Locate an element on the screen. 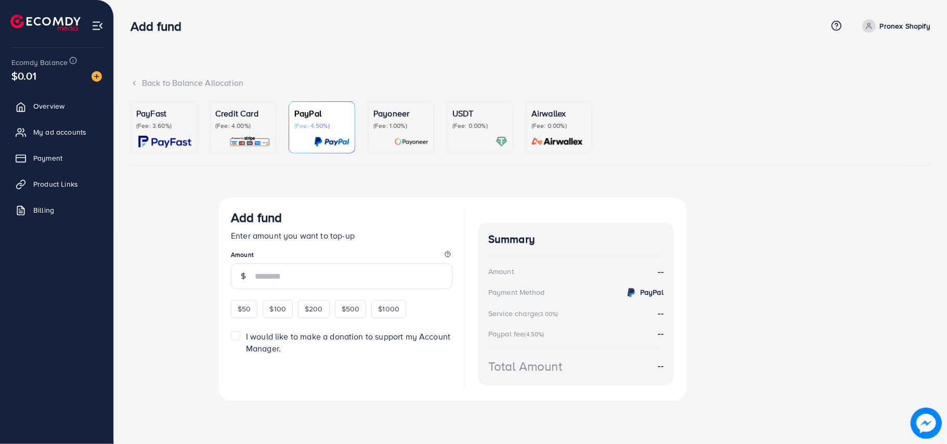 The image size is (947, 444). span: Billing is located at coordinates (44, 210).